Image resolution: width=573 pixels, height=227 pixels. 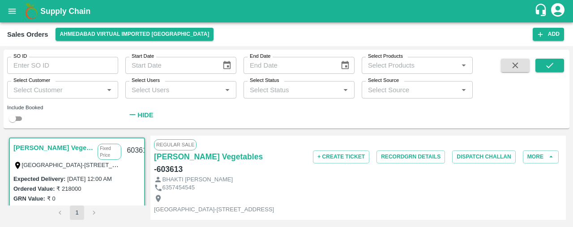 What do you see at coordinates (12, 11) in the screenshot?
I see `button: open drawer` at bounding box center [12, 11].